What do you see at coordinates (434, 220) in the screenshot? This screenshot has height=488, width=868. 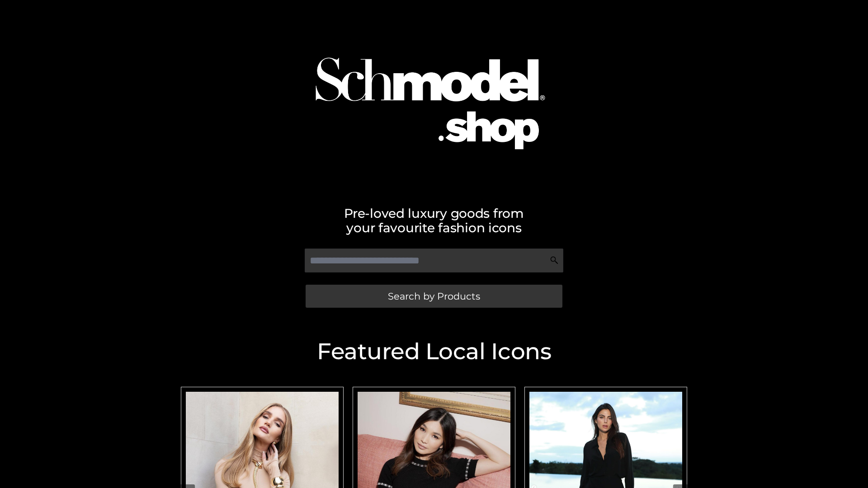 I see `h2: Pre-loved luxury goods from your favourite fashion icons` at bounding box center [434, 220].